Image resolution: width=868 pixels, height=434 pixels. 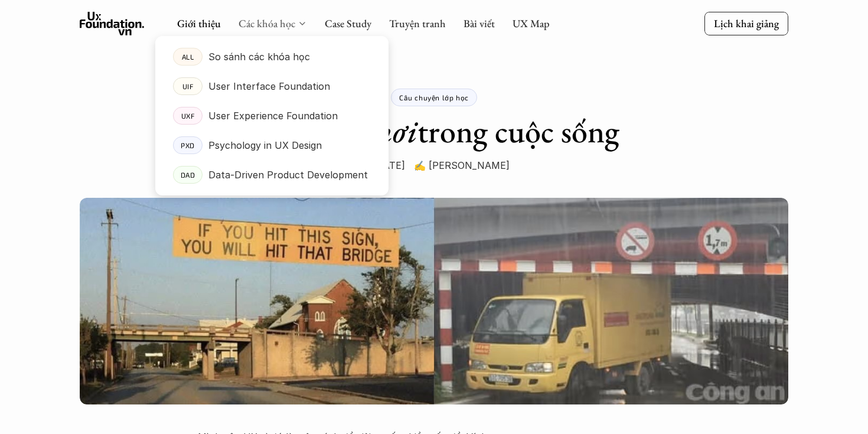 I want to click on p: Lịch khai giảng, so click(x=747, y=23).